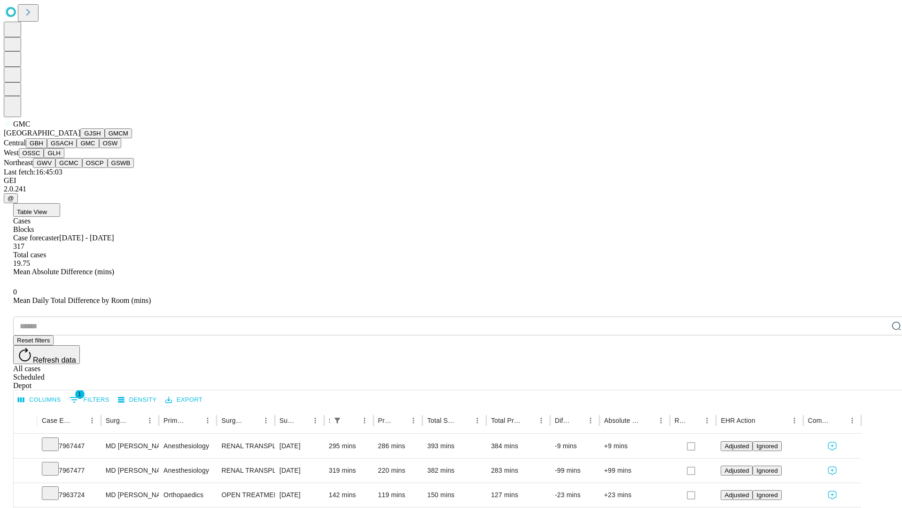  I want to click on div: Scheduled In Room Duration, so click(329, 420).